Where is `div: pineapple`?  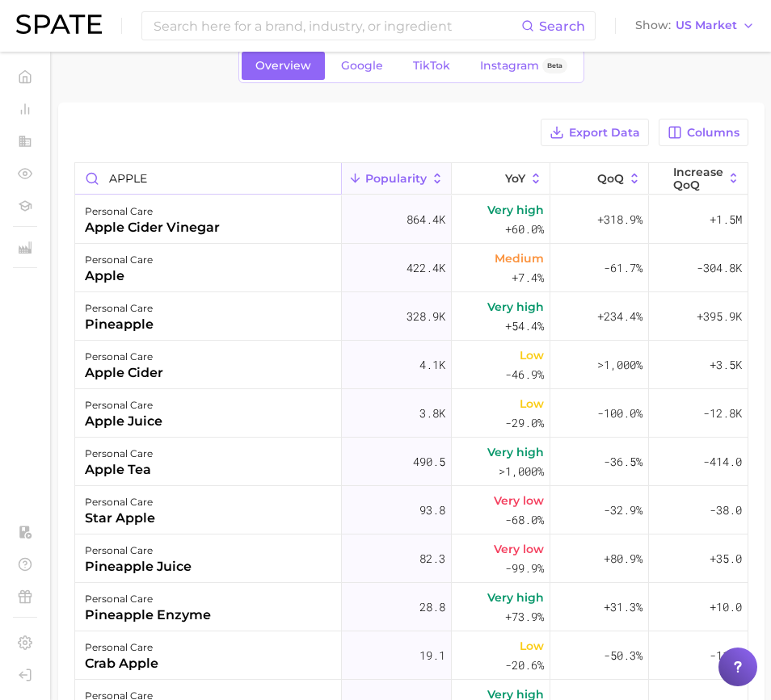 div: pineapple is located at coordinates (119, 325).